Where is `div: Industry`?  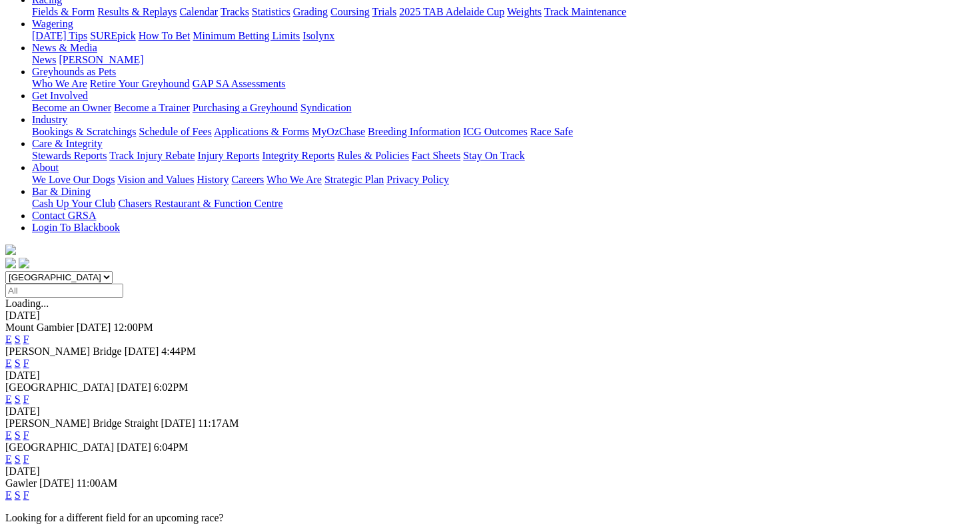 div: Industry is located at coordinates (502, 132).